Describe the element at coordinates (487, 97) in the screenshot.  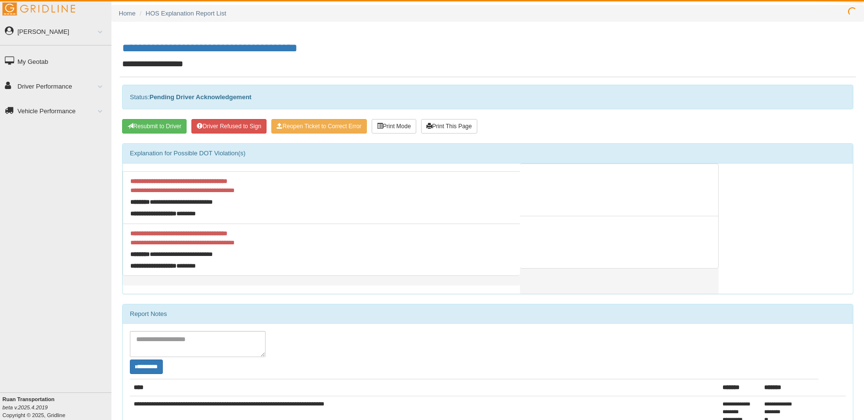
I see `div: Status:` at that location.